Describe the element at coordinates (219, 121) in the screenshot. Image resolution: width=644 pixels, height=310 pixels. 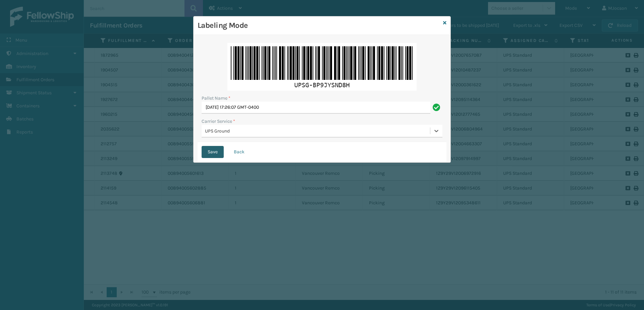
I see `label: Carrier Service` at that location.